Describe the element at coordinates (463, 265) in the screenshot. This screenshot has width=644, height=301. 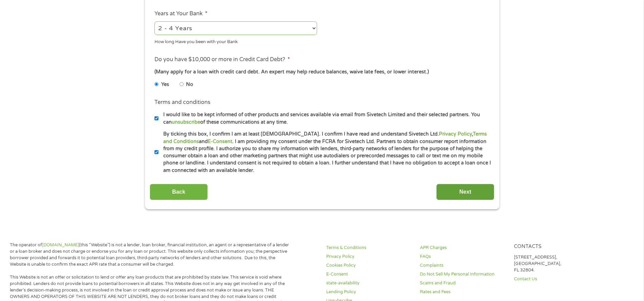
I see `a: Complaints` at that location.